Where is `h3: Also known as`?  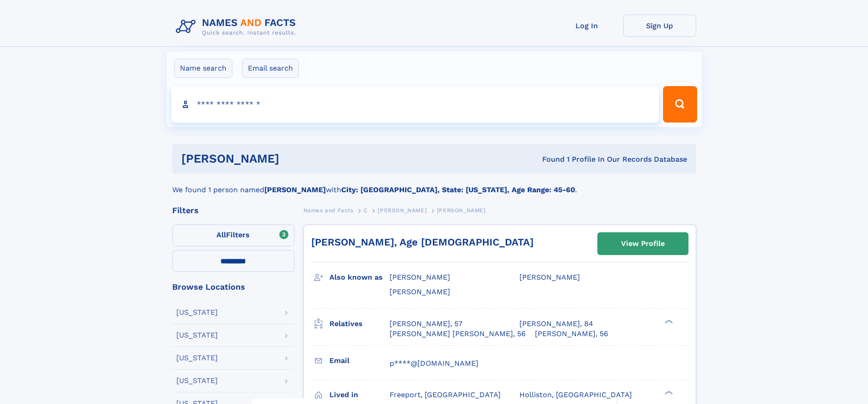 h3: Also known as is located at coordinates (360, 277).